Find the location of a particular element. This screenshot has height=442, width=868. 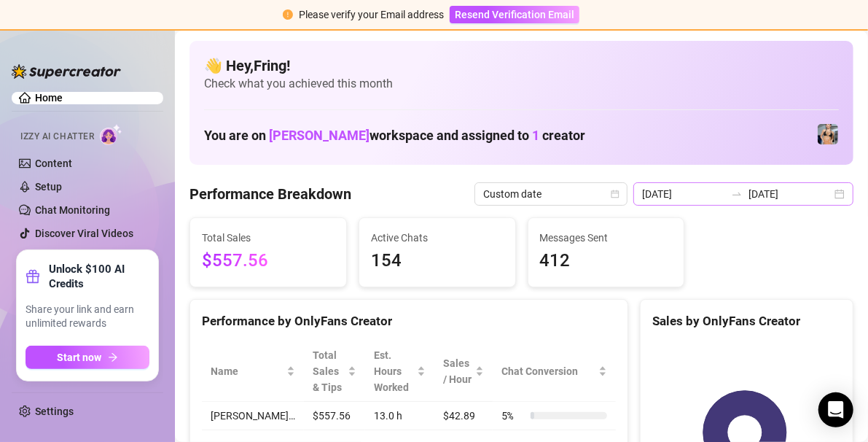

th: Chat Conversion is located at coordinates (554, 371).